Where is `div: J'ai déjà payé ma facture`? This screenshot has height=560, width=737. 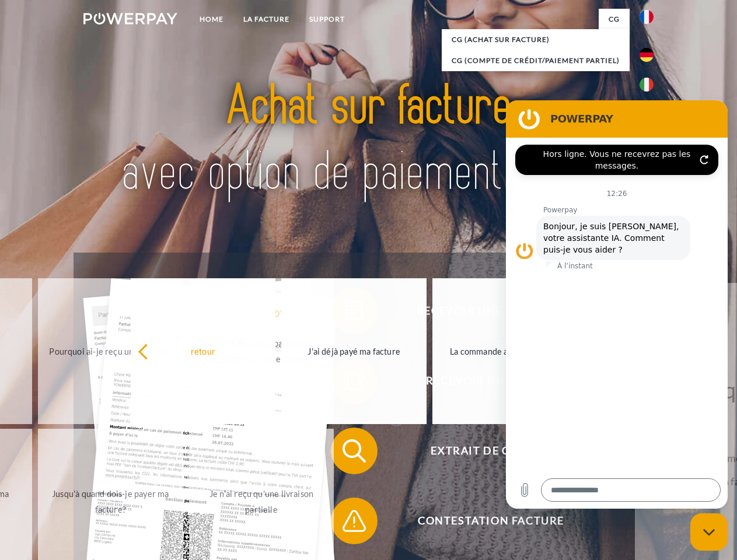
div: J'ai déjà payé ma facture is located at coordinates (354, 351).